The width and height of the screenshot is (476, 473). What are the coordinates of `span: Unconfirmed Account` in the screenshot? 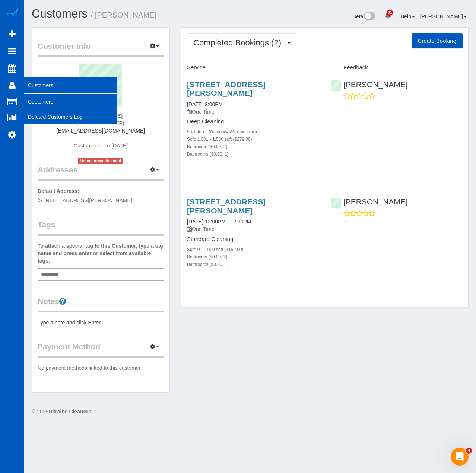 It's located at (101, 161).